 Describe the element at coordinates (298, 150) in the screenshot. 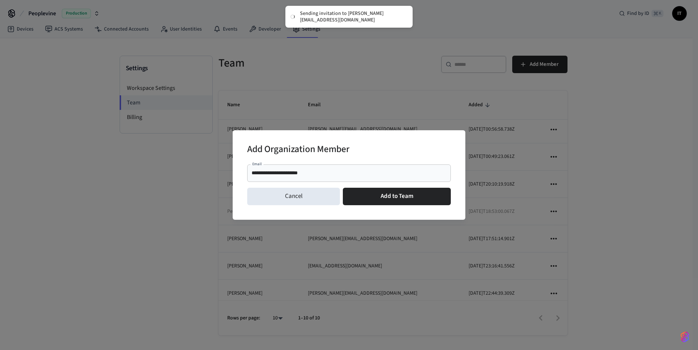

I see `h2: Add Organization Member` at that location.